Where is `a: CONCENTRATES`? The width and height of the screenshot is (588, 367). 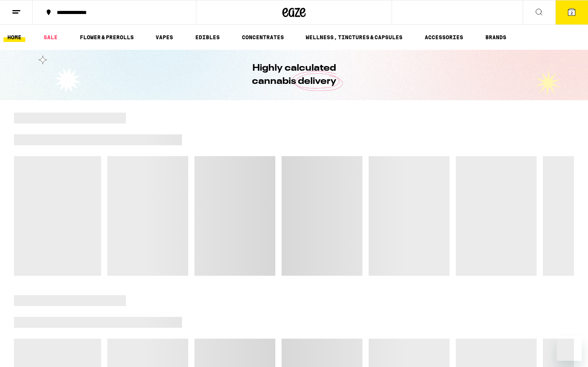 a: CONCENTRATES is located at coordinates (263, 37).